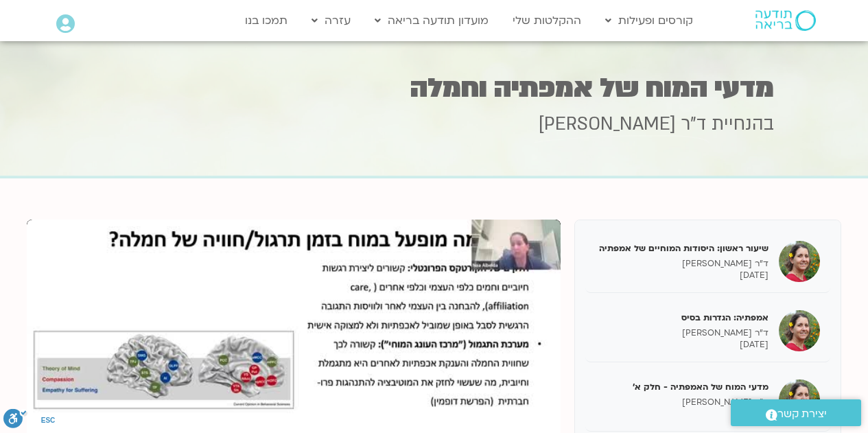  What do you see at coordinates (742, 124) in the screenshot?
I see `span: בהנחיית` at bounding box center [742, 124].